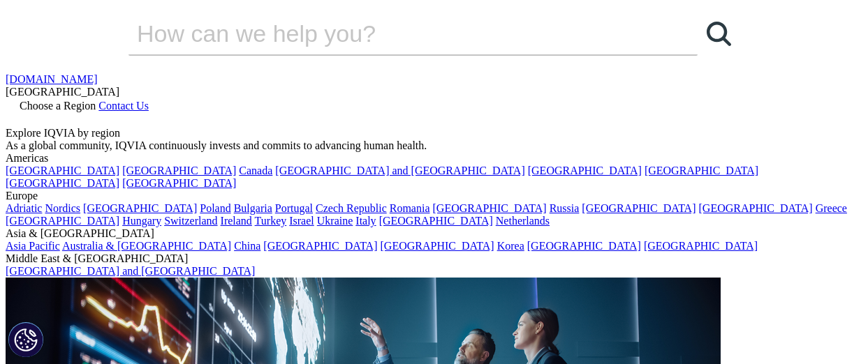  What do you see at coordinates (215, 207) in the screenshot?
I see `a: Poland` at bounding box center [215, 207].